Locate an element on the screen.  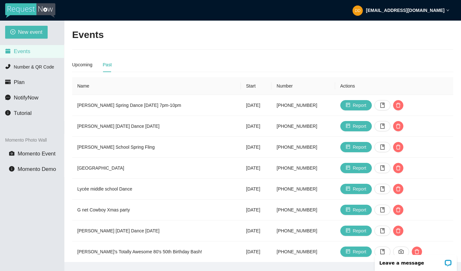
span: Momento Demo is located at coordinates (37, 169).